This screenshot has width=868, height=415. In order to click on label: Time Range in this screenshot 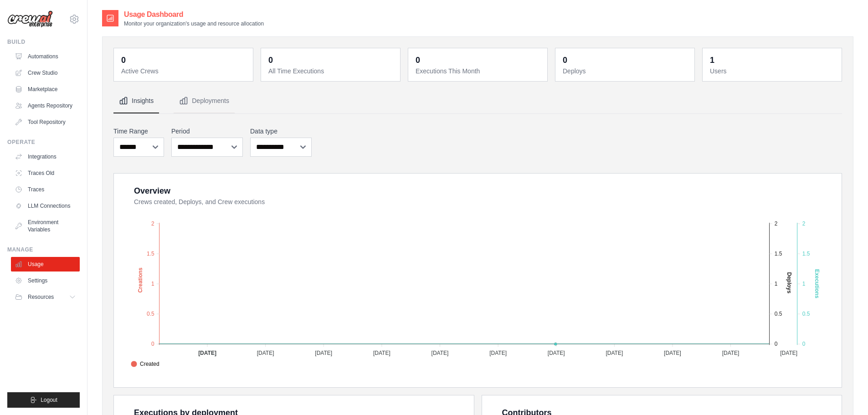, I will do `click(138, 131)`.